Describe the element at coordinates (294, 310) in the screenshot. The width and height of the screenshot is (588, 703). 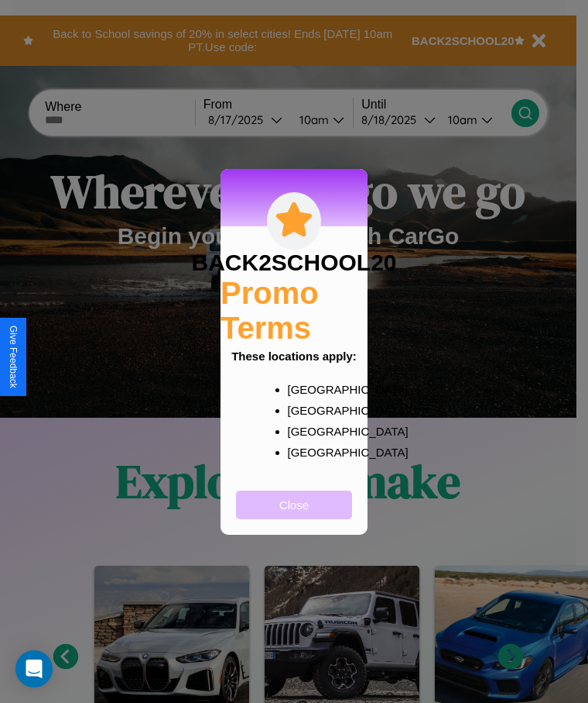
I see `h2: Promo Terms` at that location.